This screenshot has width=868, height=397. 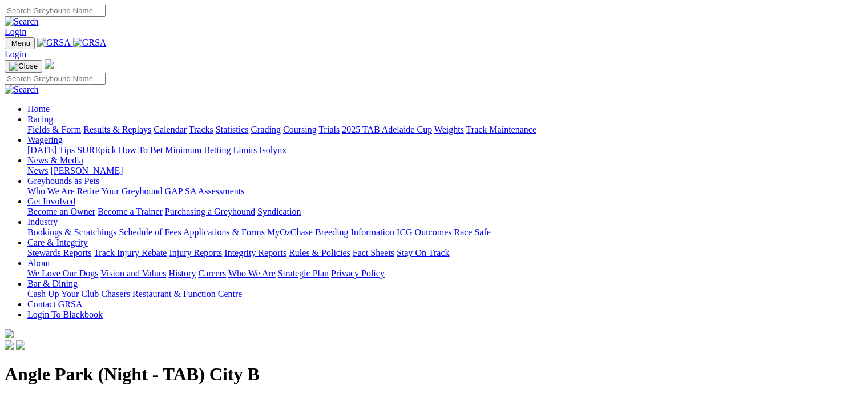 I want to click on div: Industry, so click(x=445, y=232).